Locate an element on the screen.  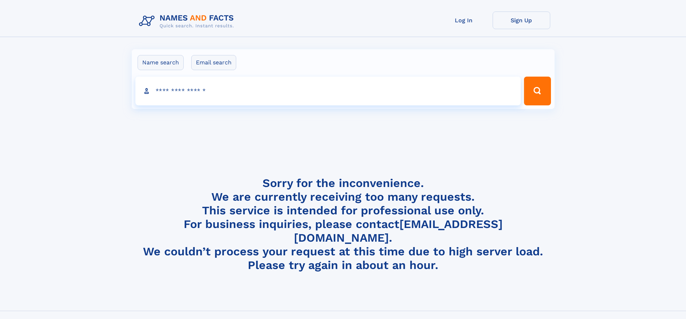
img: Logo Names and Facts is located at coordinates (188, 21).